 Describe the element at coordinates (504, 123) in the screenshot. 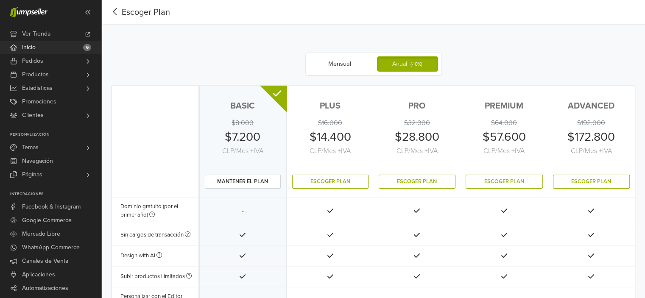

I see `del: $64.000` at that location.